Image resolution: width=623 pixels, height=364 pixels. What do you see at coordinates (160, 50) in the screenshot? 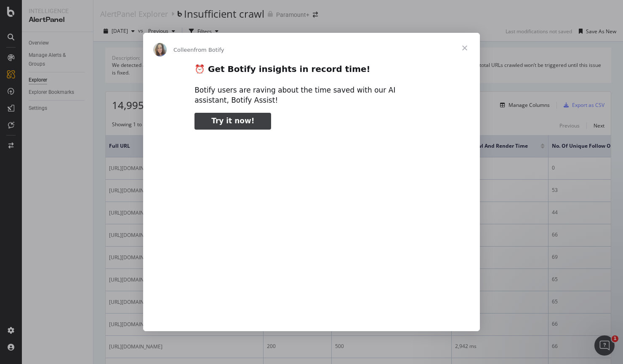
I see `img: Profile image for Colleen` at bounding box center [160, 50].